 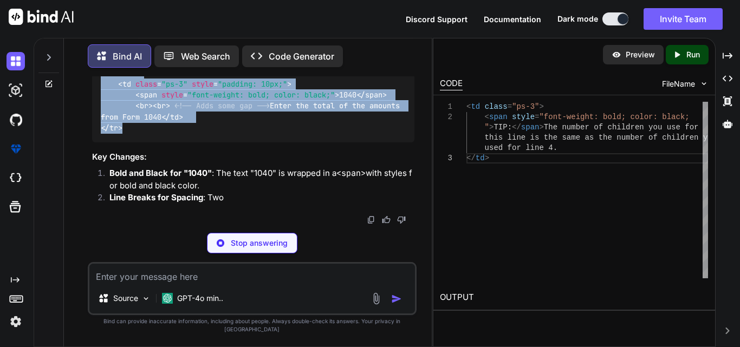 What do you see at coordinates (114, 128) in the screenshot?
I see `span: tr` at bounding box center [114, 128].